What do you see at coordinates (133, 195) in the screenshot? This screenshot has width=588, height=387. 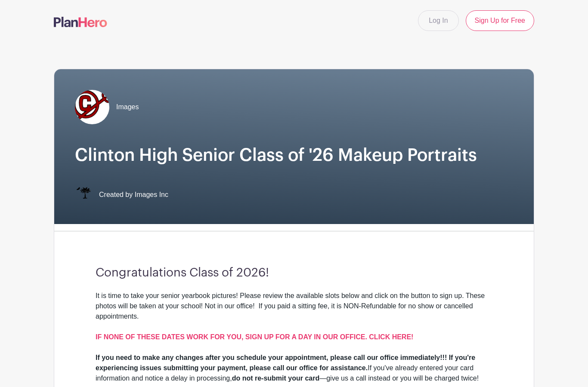 I see `span: Created by Images Inc` at bounding box center [133, 195].